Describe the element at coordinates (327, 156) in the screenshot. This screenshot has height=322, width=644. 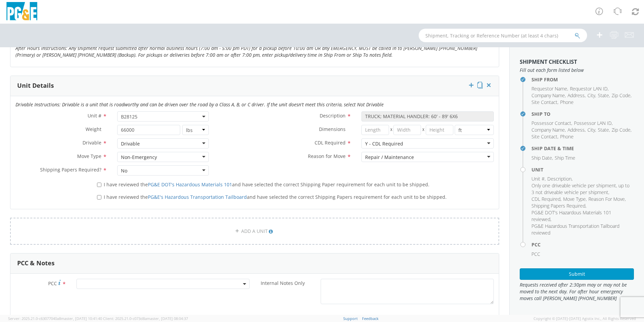
I see `span: Reason for Move` at that location.